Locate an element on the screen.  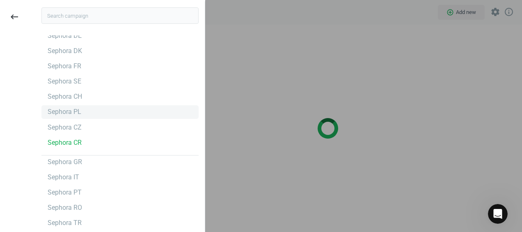
div: Sephora RO is located at coordinates (65, 207).